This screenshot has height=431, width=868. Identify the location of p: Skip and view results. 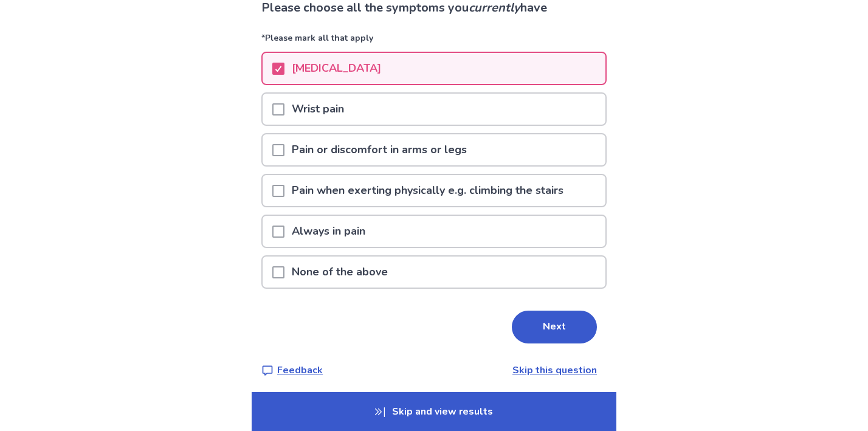
(434, 411).